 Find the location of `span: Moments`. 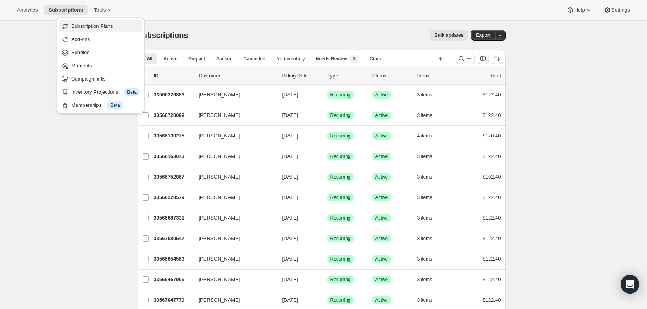

span: Moments is located at coordinates (81, 66).